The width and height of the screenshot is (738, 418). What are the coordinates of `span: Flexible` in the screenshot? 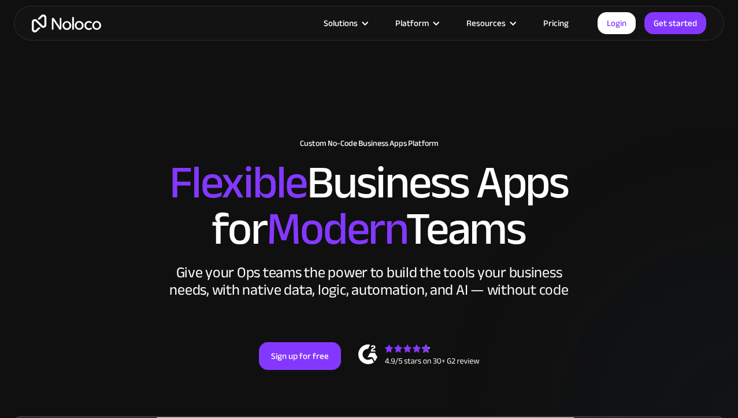 It's located at (238, 182).